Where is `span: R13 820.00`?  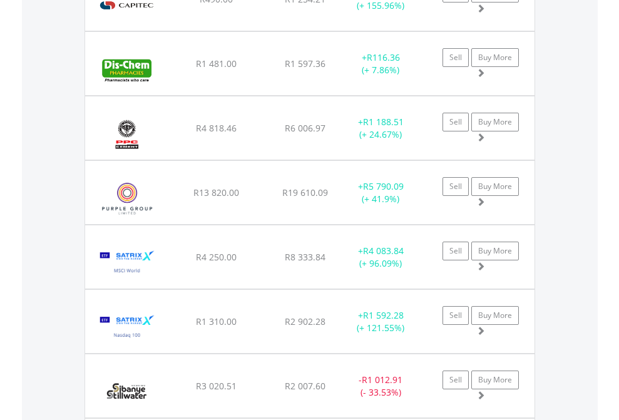
span: R13 820.00 is located at coordinates (216, 192).